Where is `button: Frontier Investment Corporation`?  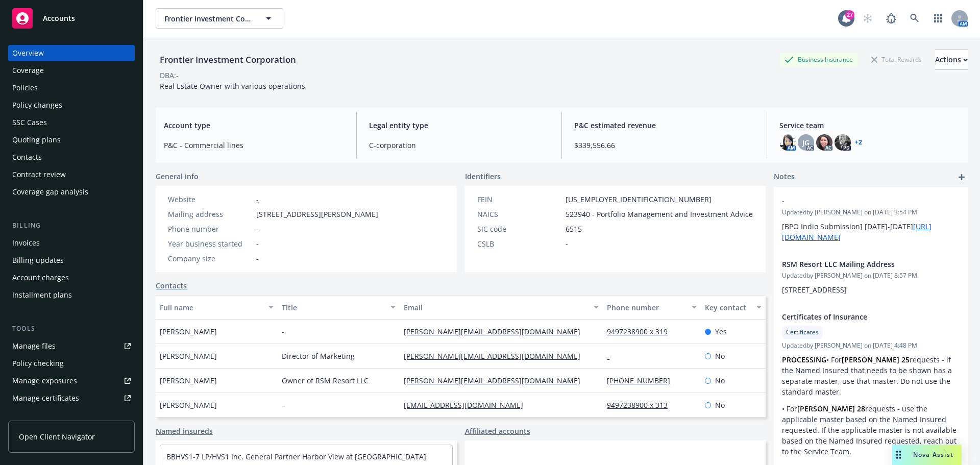
button: Frontier Investment Corporation is located at coordinates (219, 18).